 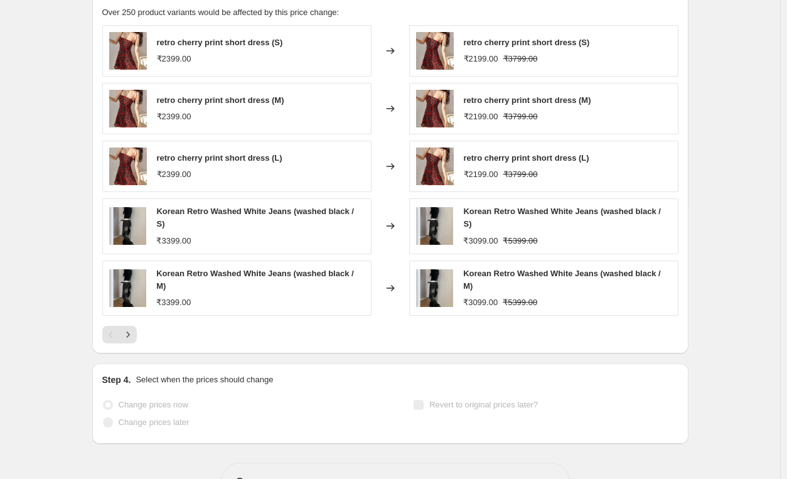 I want to click on p: Select when the prices should change, so click(x=204, y=380).